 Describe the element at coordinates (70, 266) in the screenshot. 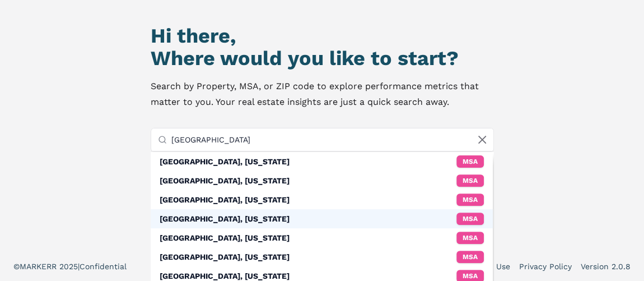

I see `span: 2025 |` at that location.